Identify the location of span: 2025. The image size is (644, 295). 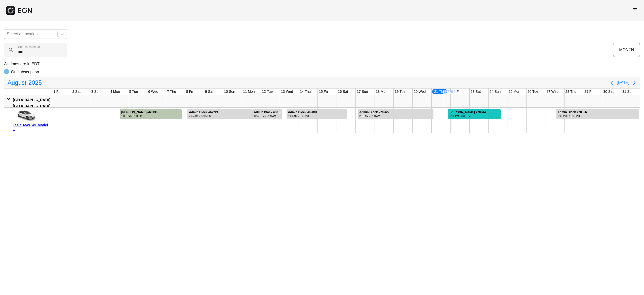
(35, 83).